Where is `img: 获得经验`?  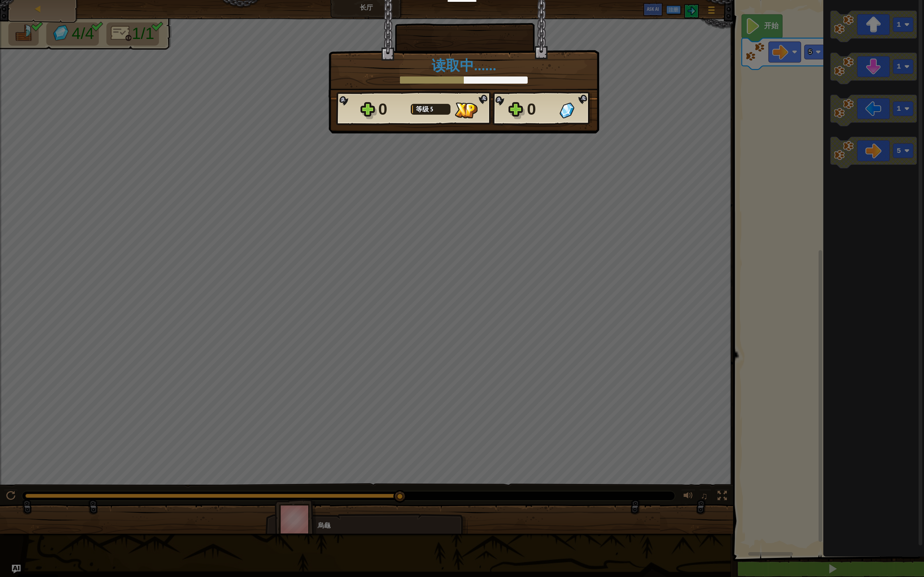 img: 获得经验 is located at coordinates (466, 110).